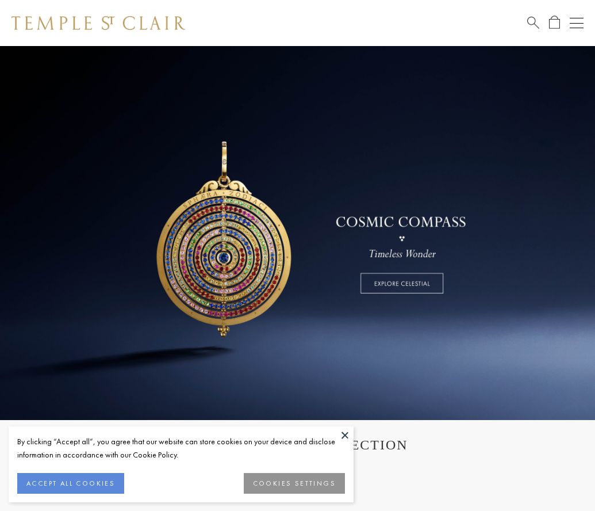  What do you see at coordinates (555, 22) in the screenshot?
I see `a: Open Shopping Bag` at bounding box center [555, 22].